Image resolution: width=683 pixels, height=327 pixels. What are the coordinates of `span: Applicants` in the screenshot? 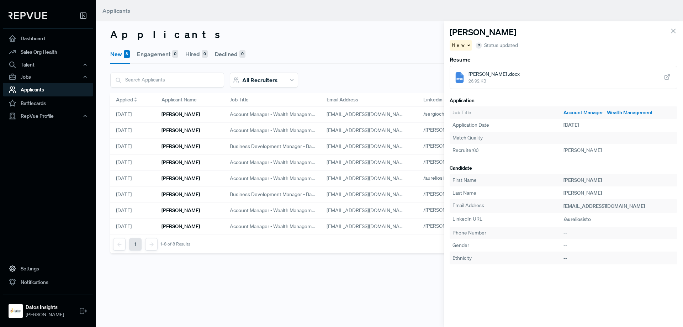 It's located at (116, 11).